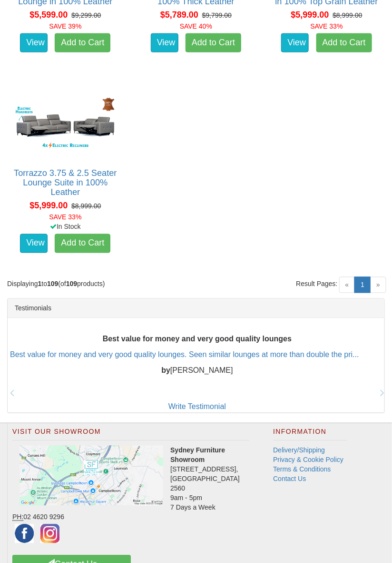 Image resolution: width=392 pixels, height=563 pixels. Describe the element at coordinates (86, 15) in the screenshot. I see `del: $9,299.00` at that location.